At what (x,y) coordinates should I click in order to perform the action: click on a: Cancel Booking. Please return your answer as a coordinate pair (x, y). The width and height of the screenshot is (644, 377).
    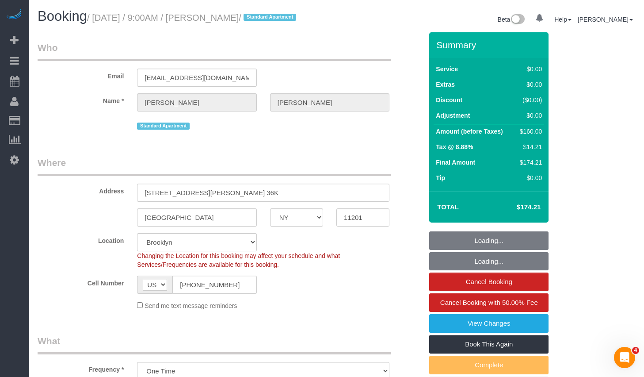
    Looking at the image, I should click on (489, 282).